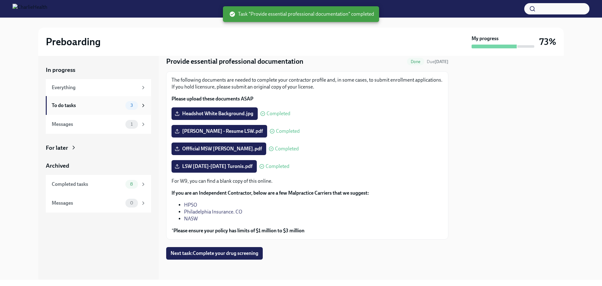 Image resolution: width=602 pixels, height=286 pixels. What do you see at coordinates (98, 87) in the screenshot?
I see `a: Everything` at bounding box center [98, 87].